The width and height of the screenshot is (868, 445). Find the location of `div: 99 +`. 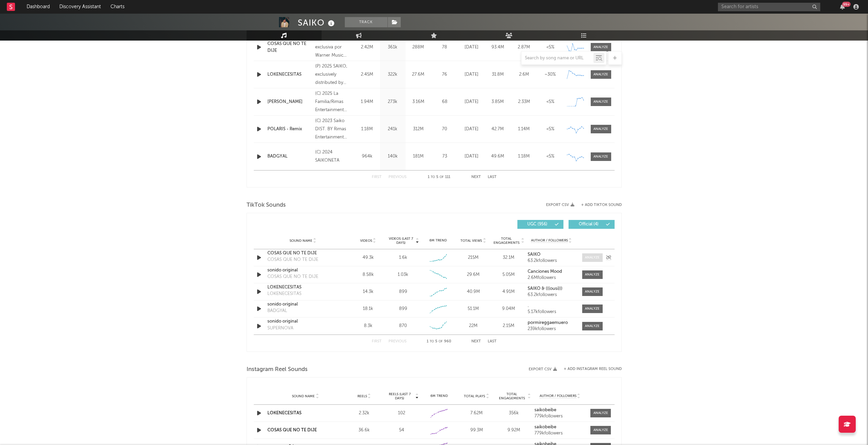

div: 99 + is located at coordinates (846, 4).